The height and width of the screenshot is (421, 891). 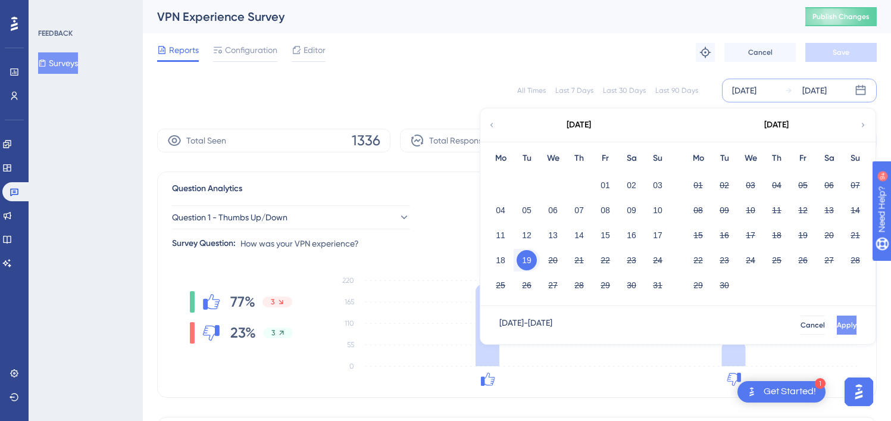 I want to click on button: Surveys, so click(x=58, y=63).